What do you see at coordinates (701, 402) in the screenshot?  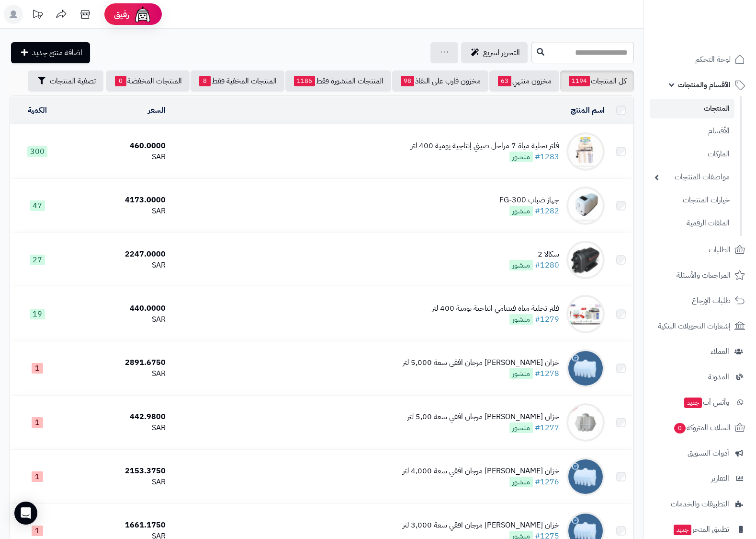 I see `a: وآتس آبجديد` at bounding box center [701, 402].